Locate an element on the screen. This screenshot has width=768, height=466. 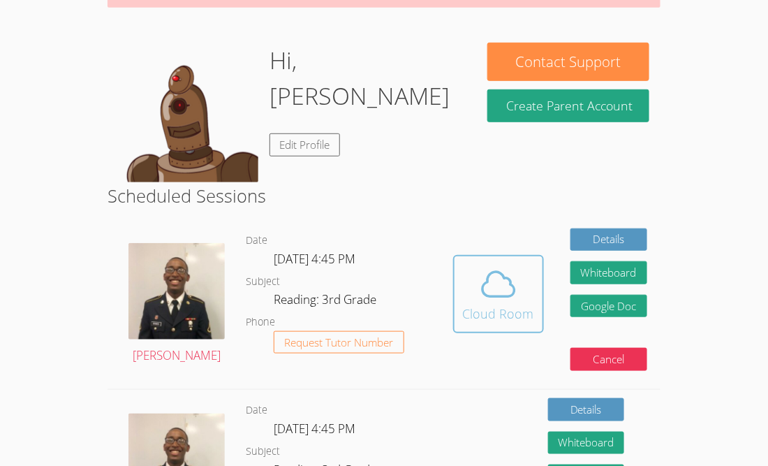
h2: Scheduled Sessions is located at coordinates (384, 195).